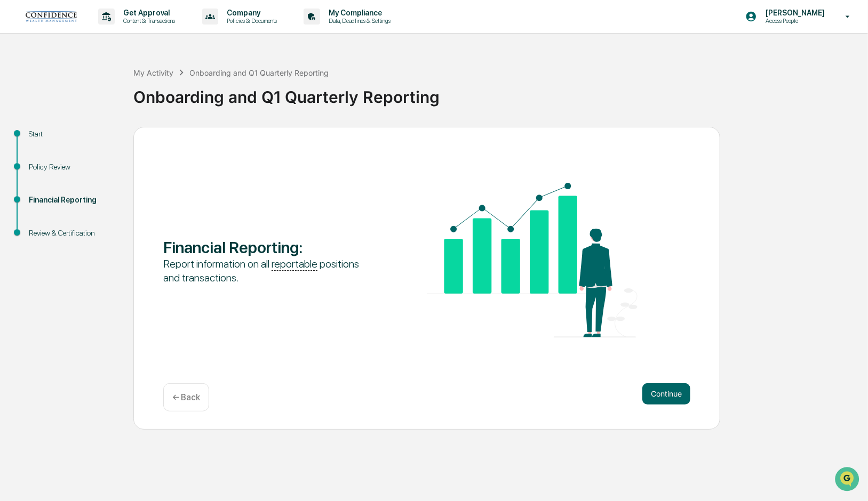  What do you see at coordinates (51, 17) in the screenshot?
I see `img: logo` at bounding box center [51, 17].